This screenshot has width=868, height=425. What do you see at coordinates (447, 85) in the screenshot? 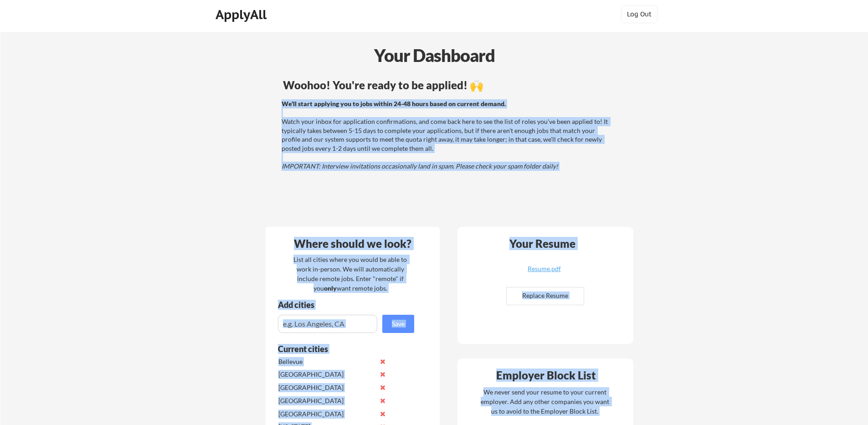
I see `div: Woohoo! You're ready to be applied! 🙌` at bounding box center [447, 85].